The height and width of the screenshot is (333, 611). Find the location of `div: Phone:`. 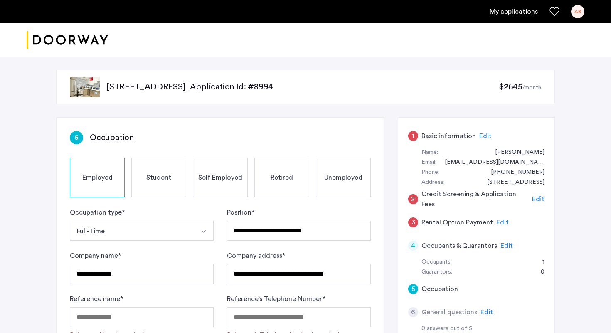

div: Phone: is located at coordinates (430, 173).